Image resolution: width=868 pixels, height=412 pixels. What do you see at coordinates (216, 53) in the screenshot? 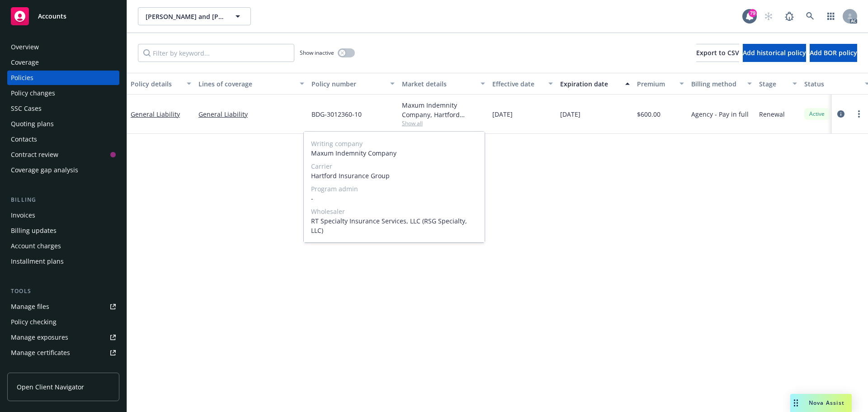
I see `input: Filter by keyword...` at bounding box center [216, 53].